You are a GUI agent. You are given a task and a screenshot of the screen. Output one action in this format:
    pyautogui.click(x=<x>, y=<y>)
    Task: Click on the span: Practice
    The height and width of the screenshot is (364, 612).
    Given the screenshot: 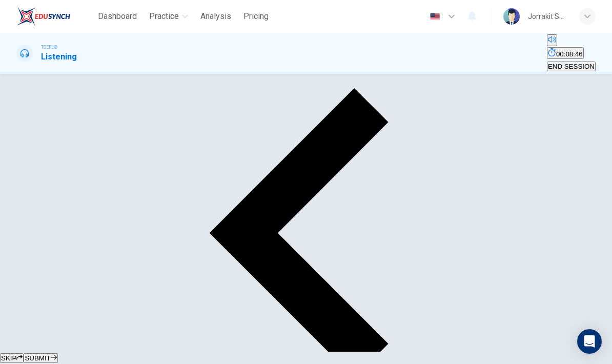 What is the action you would take?
    pyautogui.click(x=164, y=16)
    